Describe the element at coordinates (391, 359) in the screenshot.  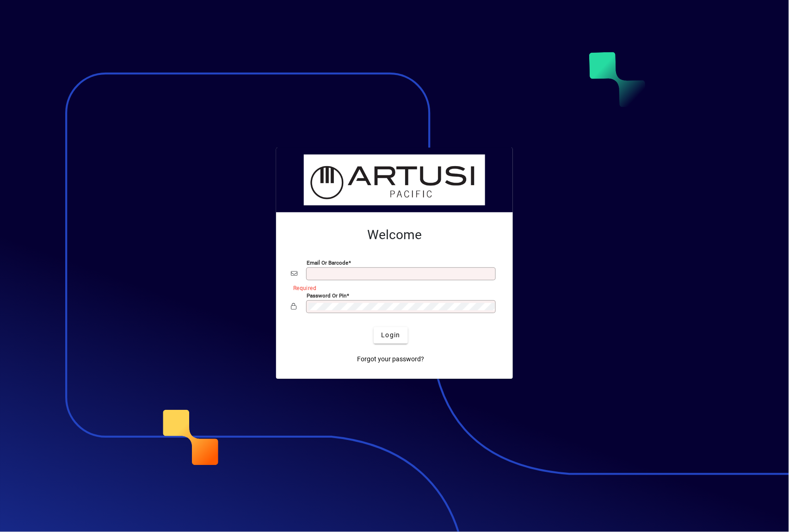
I see `a: Forgot your password?` at that location.